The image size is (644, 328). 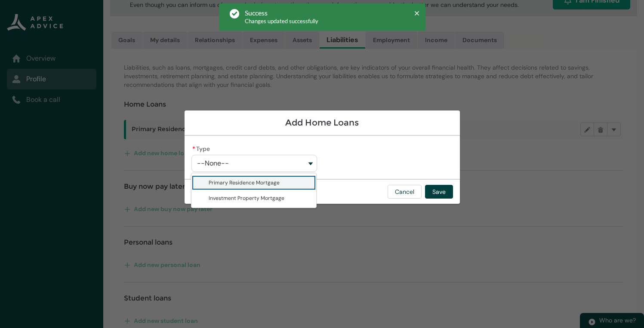 What do you see at coordinates (202, 148) in the screenshot?
I see `label: Type` at bounding box center [202, 148].